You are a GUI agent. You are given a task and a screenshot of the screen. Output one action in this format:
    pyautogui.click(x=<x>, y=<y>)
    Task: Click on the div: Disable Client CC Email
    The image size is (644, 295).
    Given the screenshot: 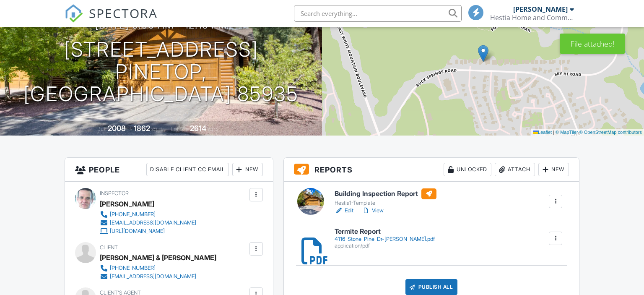 What is the action you would take?
    pyautogui.click(x=188, y=170)
    